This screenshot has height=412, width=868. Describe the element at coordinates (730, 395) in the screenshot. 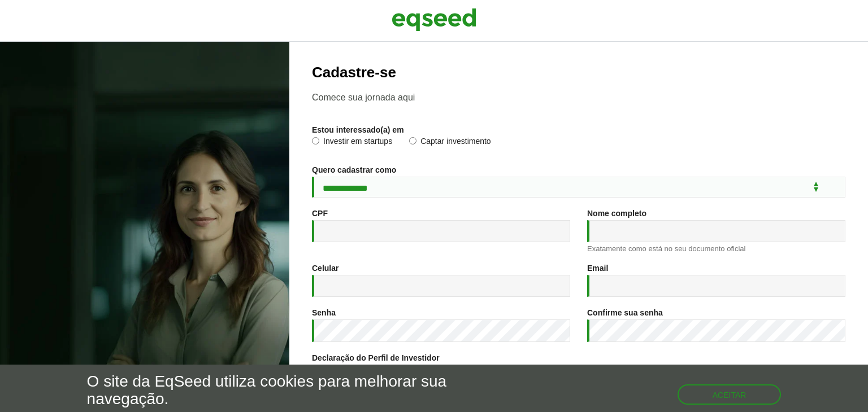

I see `button: Aceitar` at that location.